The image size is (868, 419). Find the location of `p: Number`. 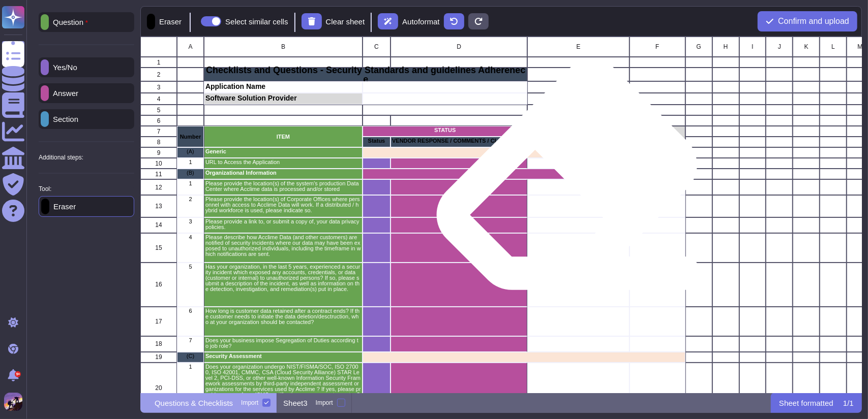

p: Number is located at coordinates (190, 137).